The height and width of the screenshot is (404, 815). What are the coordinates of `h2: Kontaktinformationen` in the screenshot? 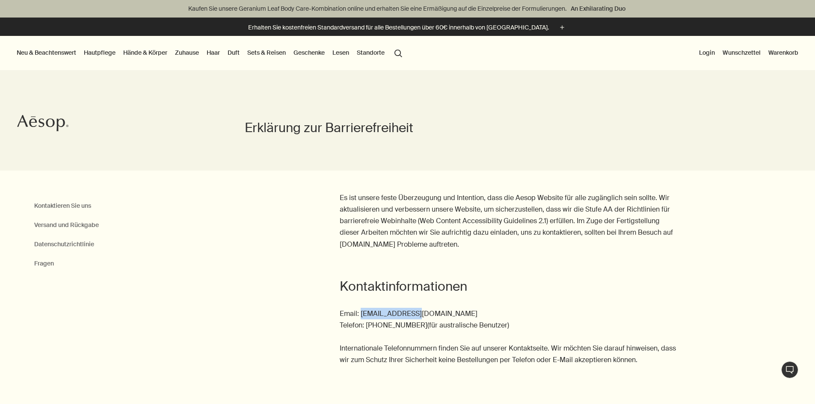 It's located at (509, 287).